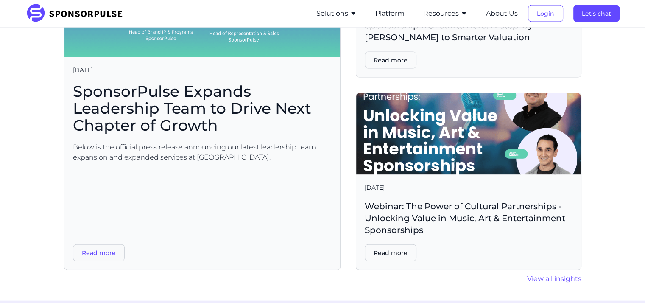 This screenshot has height=303, width=645. What do you see at coordinates (468, 134) in the screenshot?
I see `img: Webinar header image` at bounding box center [468, 134].